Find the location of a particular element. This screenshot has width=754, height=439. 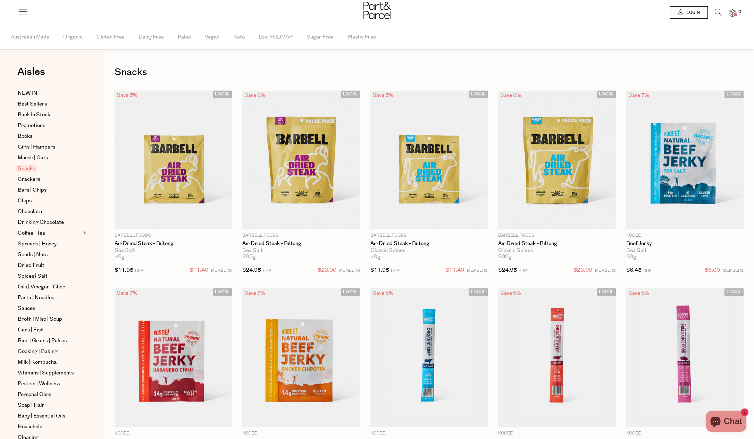

span: Oils | Vinegar | Ghee is located at coordinates (41, 287).